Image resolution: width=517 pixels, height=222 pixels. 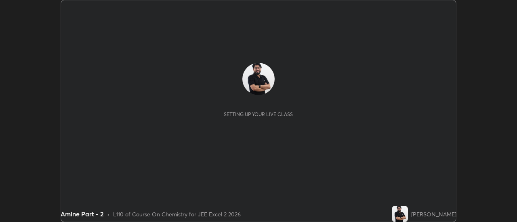 What do you see at coordinates (258, 114) in the screenshot?
I see `div: Setting up your live class` at bounding box center [258, 114].